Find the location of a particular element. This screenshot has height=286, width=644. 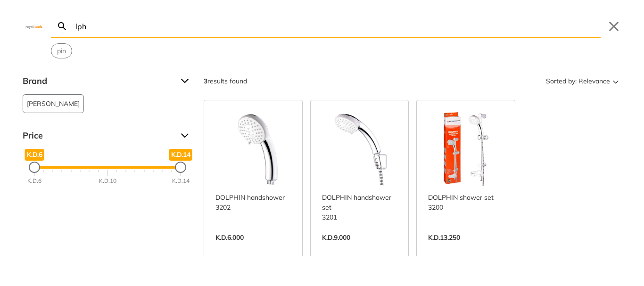

span: Brand is located at coordinates (98, 81).